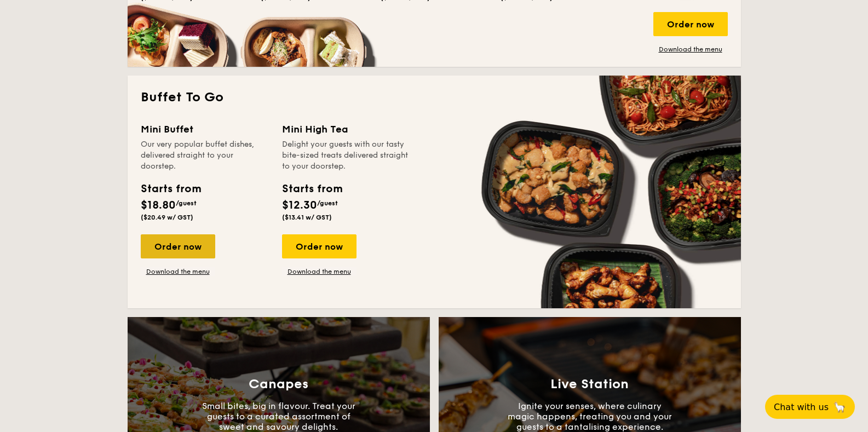 Image resolution: width=868 pixels, height=432 pixels. I want to click on span: $18.80, so click(159, 205).